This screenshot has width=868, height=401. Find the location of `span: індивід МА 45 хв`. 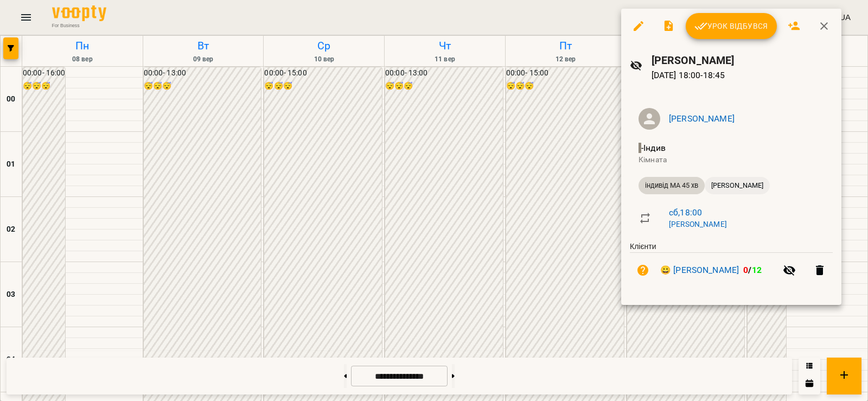

span: індивід МА 45 хв is located at coordinates (672, 186).